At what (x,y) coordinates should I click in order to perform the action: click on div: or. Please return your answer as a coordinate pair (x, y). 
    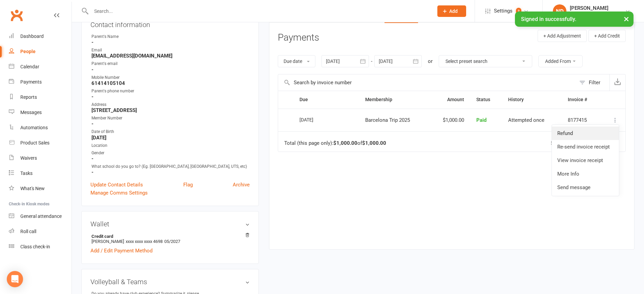
    Looking at the image, I should click on (430, 61).